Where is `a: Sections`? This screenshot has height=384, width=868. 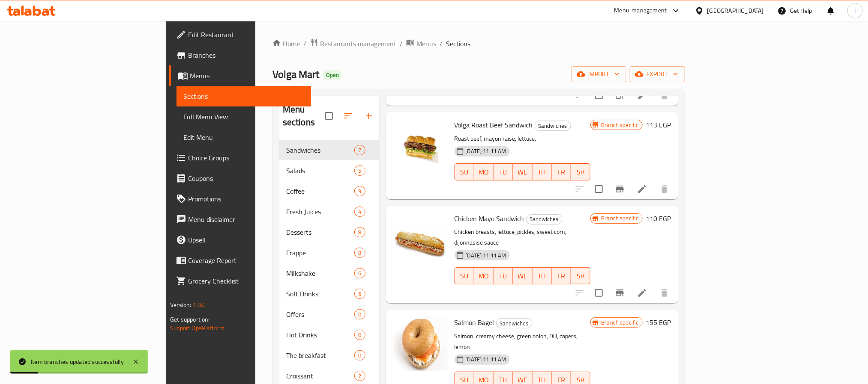
a: Sections is located at coordinates (244, 96).